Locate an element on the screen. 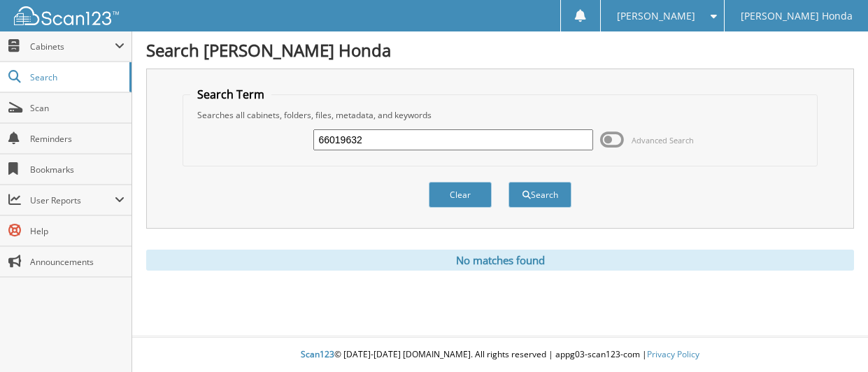  span: User Reports is located at coordinates (72, 200).